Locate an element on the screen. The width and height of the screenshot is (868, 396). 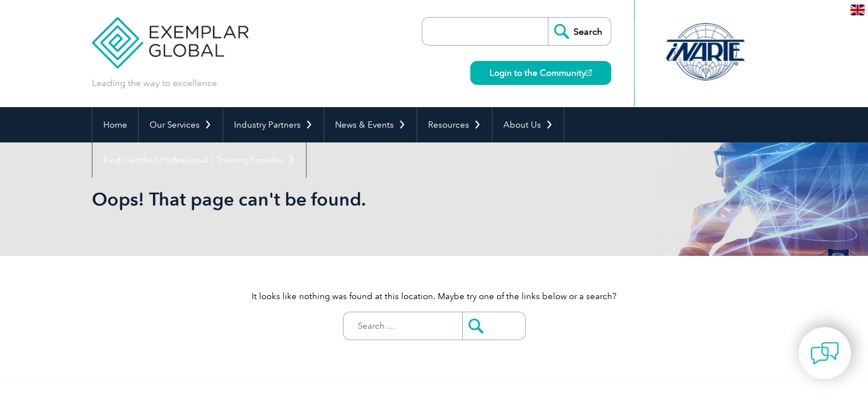
p: Leading the way to excellence is located at coordinates (154, 83).